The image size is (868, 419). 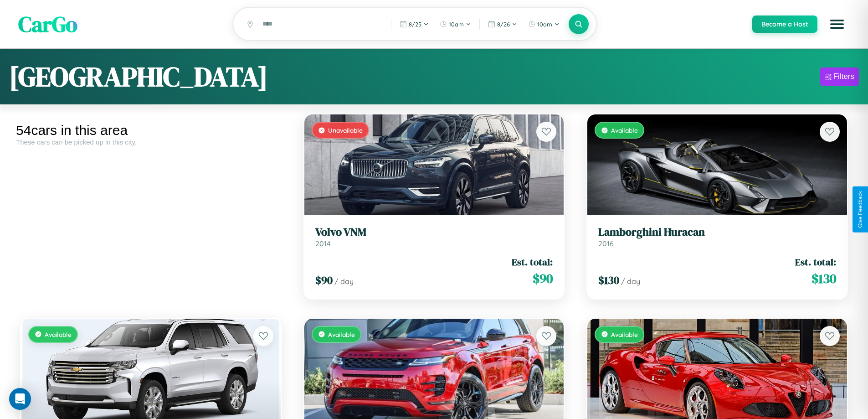 What do you see at coordinates (860, 209) in the screenshot?
I see `div: Give Feedback` at bounding box center [860, 209].